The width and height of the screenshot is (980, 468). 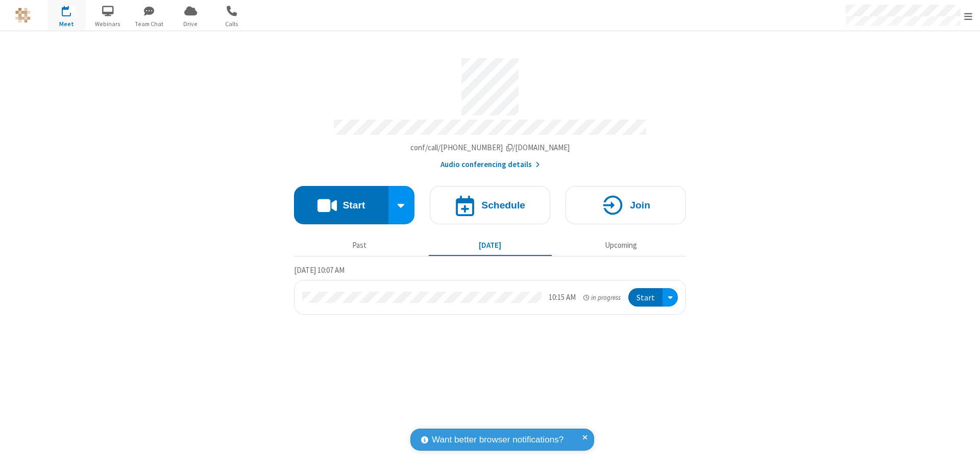 What do you see at coordinates (503, 205) in the screenshot?
I see `h4: Schedule` at bounding box center [503, 205].